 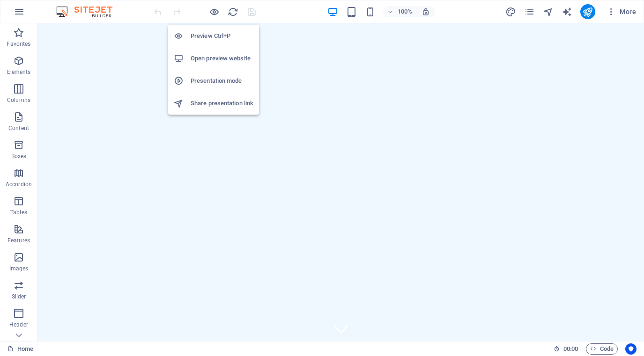 I want to click on i: Reload page, so click(x=233, y=11).